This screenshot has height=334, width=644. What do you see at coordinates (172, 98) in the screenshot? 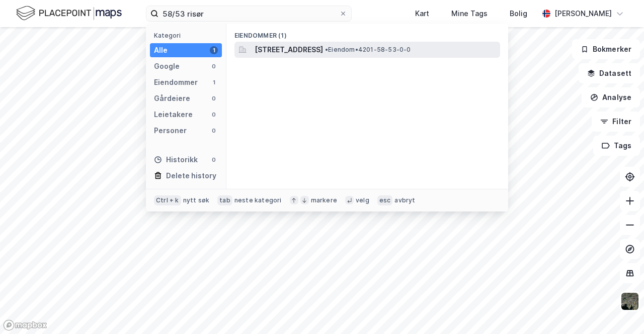
I see `div: Gårdeiere` at bounding box center [172, 98].